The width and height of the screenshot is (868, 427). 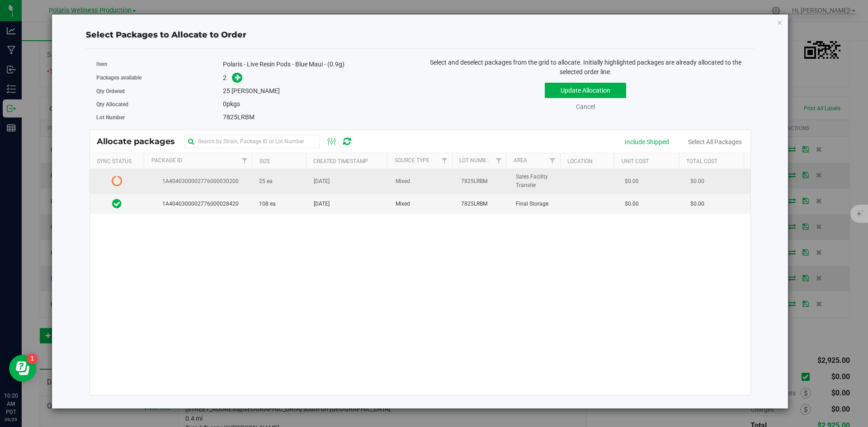 I want to click on a: Size, so click(x=265, y=161).